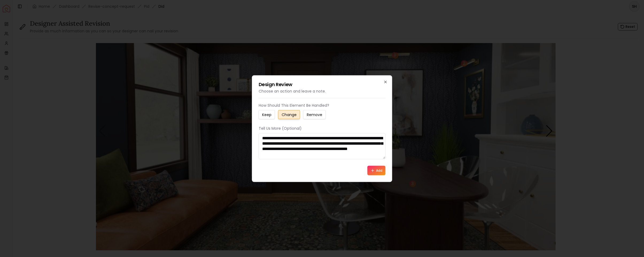  I want to click on button: Remove, so click(315, 114).